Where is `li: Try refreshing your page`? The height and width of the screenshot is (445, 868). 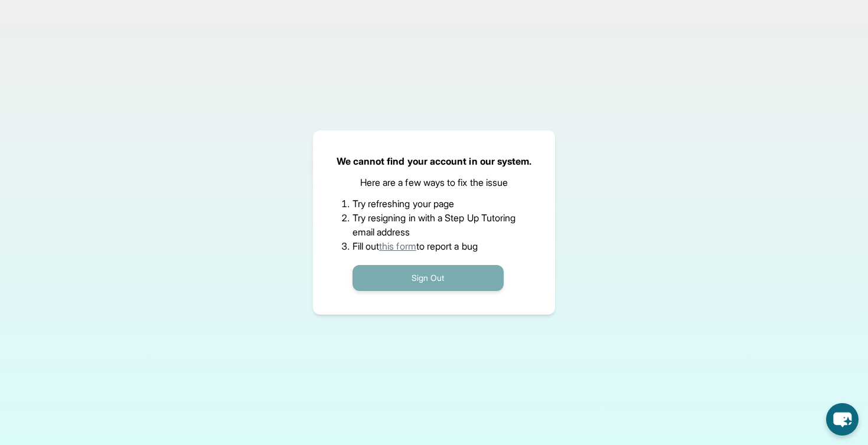
li: Try refreshing your page is located at coordinates (434, 204).